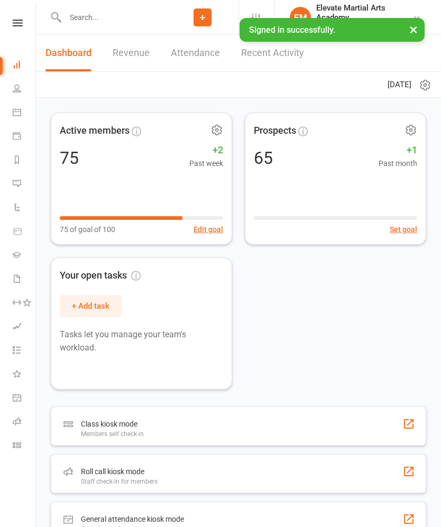 Image resolution: width=441 pixels, height=527 pixels. What do you see at coordinates (24, 161) in the screenshot?
I see `a: Reports` at bounding box center [24, 161].